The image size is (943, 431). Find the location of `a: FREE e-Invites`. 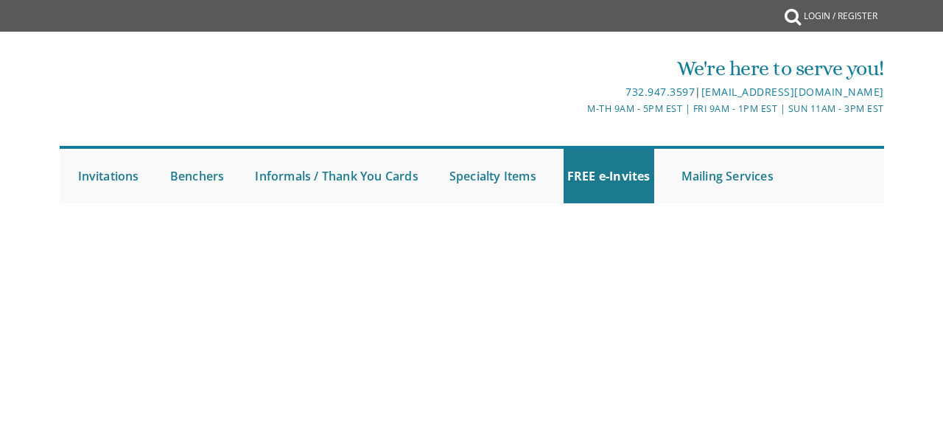

a: FREE e-Invites is located at coordinates (608, 176).